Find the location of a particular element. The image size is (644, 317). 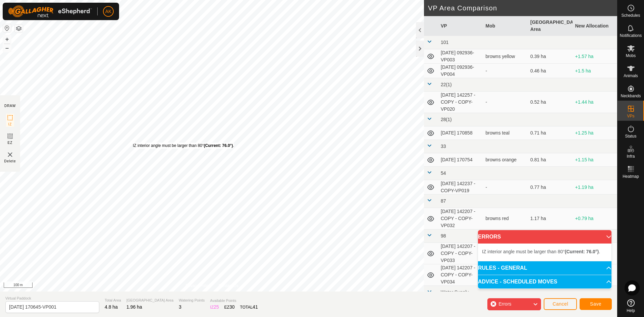

td: +1.15 ha is located at coordinates (595, 160).